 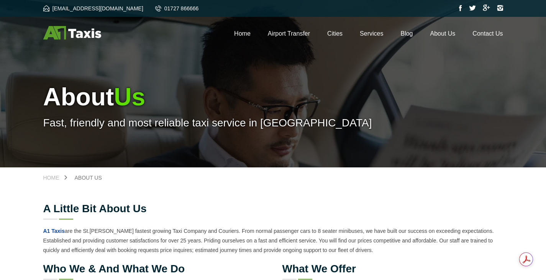 I want to click on a: Cities, so click(x=335, y=33).